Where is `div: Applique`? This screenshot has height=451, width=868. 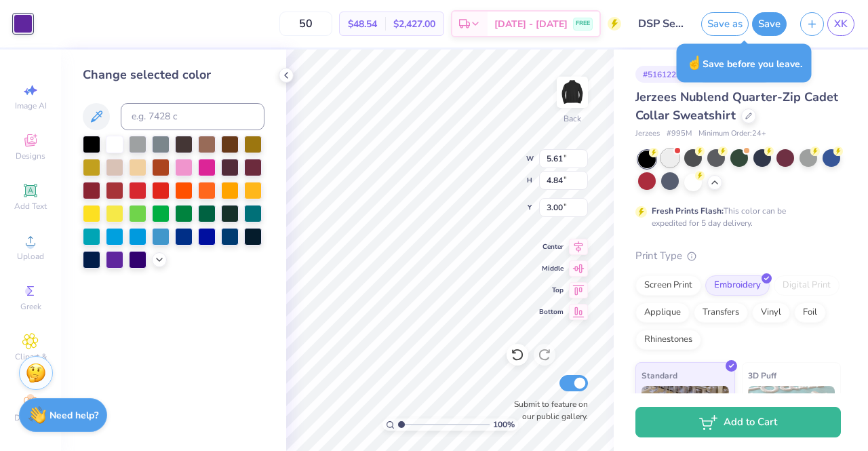 div: Applique is located at coordinates (663, 313).